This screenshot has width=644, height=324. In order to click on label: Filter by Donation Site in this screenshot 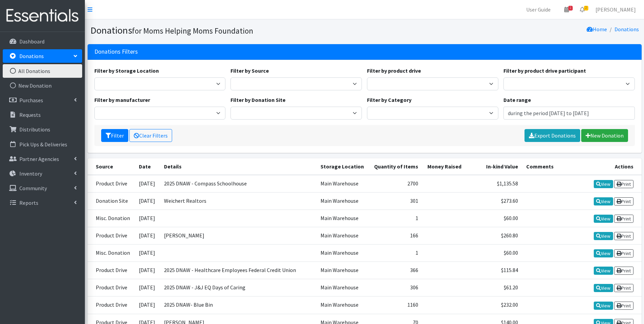, I will do `click(258, 100)`.